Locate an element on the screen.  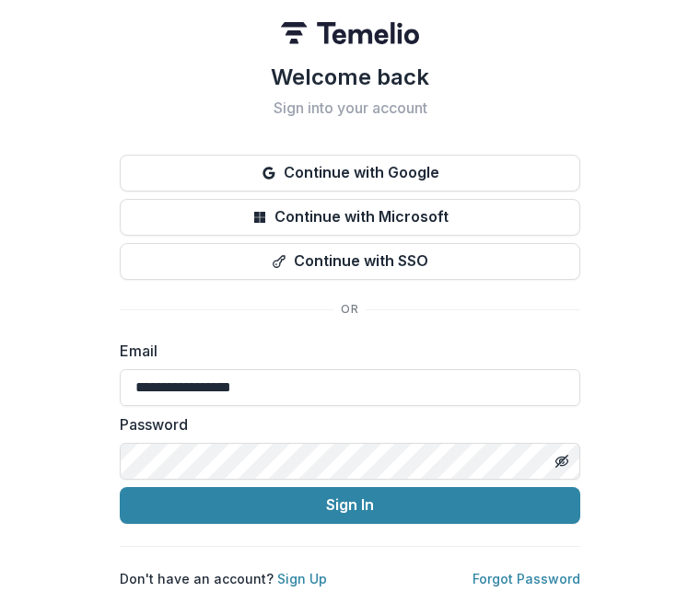
img: Temelio is located at coordinates (350, 33).